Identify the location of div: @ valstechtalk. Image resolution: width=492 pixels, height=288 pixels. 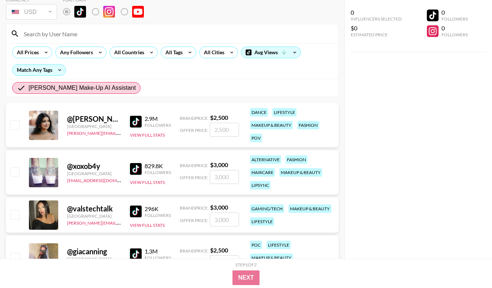
(94, 208).